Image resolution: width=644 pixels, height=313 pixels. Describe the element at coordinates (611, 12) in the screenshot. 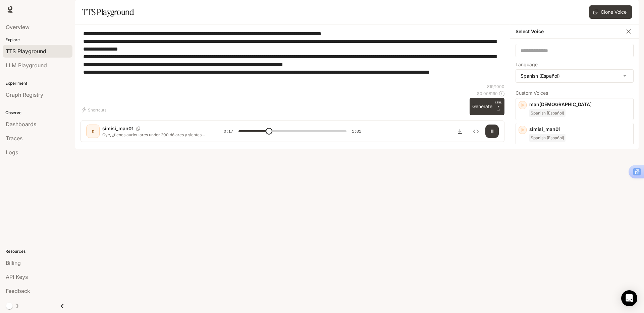

I see `button: Clone Voice` at that location.